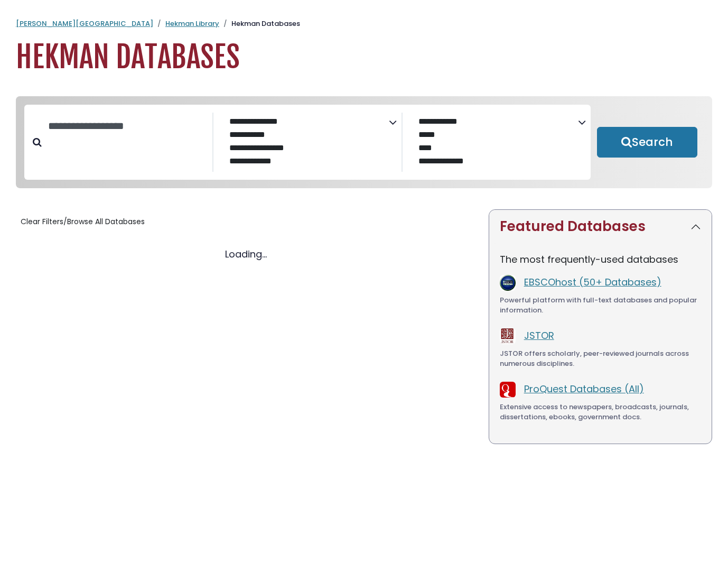  I want to click on p: The most frequently-used databases, so click(600, 259).